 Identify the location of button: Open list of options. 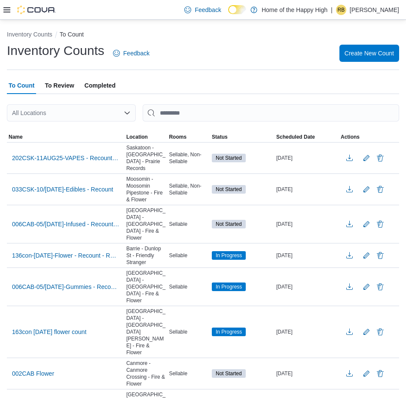
(127, 113).